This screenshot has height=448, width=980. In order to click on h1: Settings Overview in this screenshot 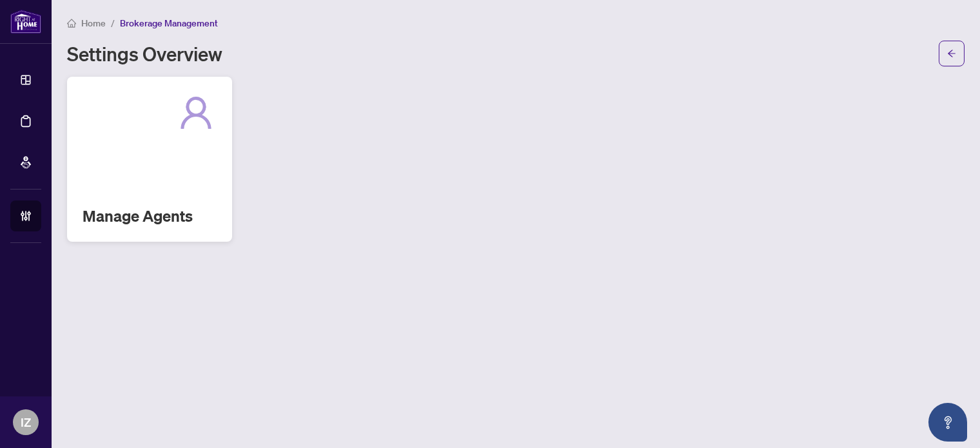, I will do `click(144, 53)`.